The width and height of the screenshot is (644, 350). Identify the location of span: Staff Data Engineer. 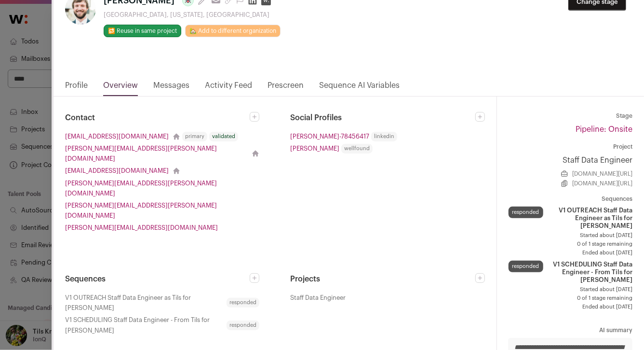
(317, 297).